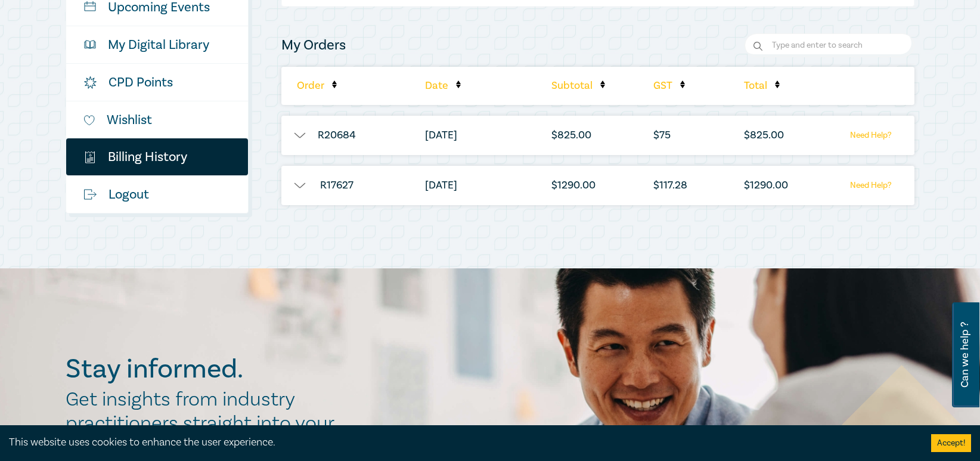 The width and height of the screenshot is (980, 461). I want to click on h2: Get insights from industry practitioners straight into your inbox., so click(206, 423).